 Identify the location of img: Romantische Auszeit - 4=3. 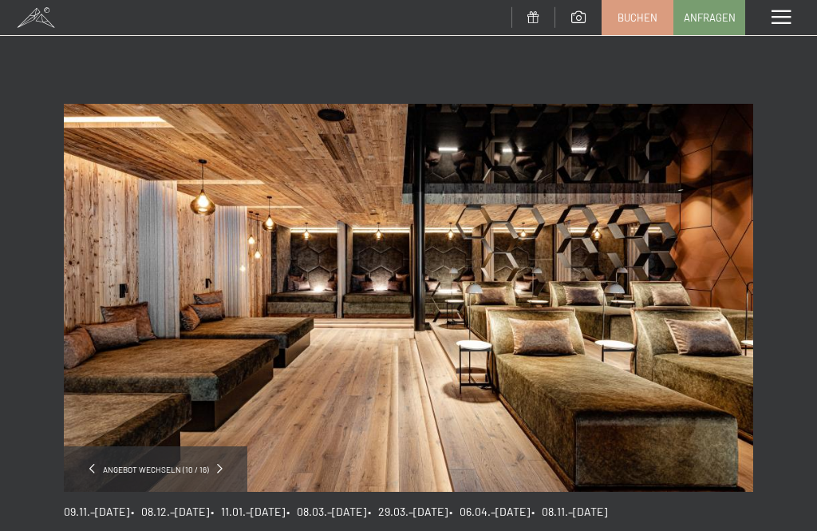
(409, 298).